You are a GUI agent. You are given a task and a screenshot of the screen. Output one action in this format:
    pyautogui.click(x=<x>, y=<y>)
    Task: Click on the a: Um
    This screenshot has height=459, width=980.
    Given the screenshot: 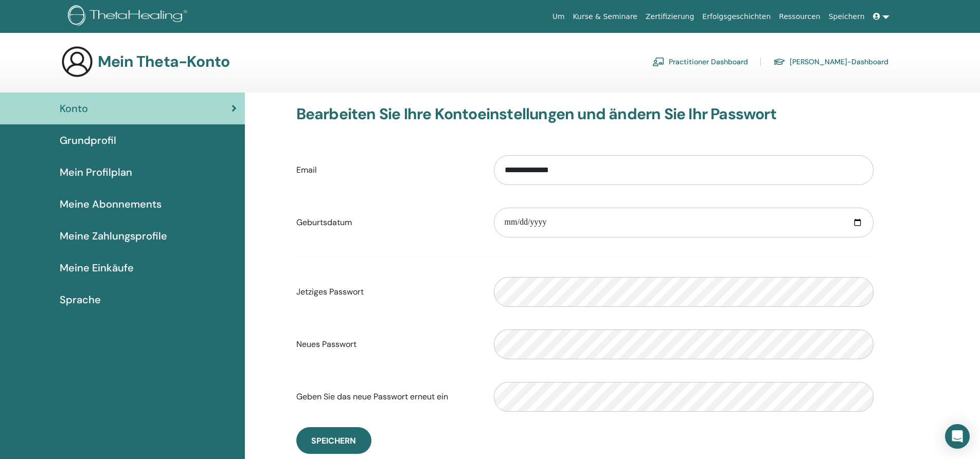 What is the action you would take?
    pyautogui.click(x=558, y=16)
    